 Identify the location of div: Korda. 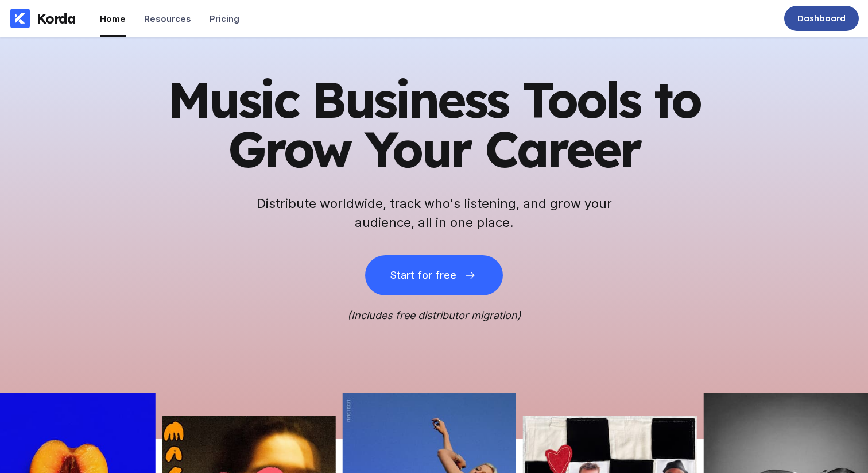
(57, 18).